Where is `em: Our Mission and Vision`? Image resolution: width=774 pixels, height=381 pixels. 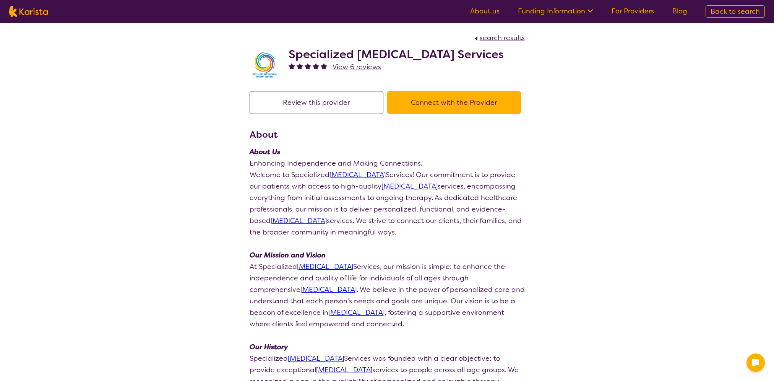
em: Our Mission and Vision is located at coordinates (288, 255).